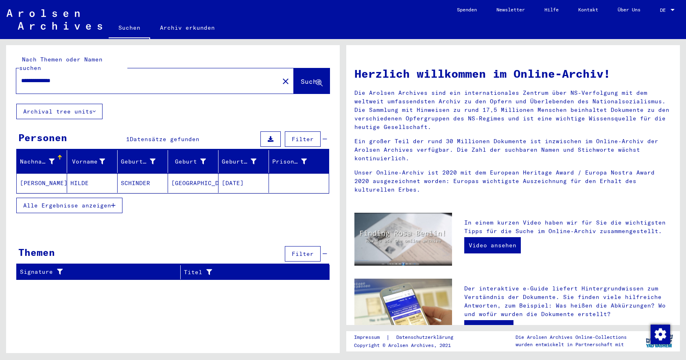 The image size is (686, 360). Describe the element at coordinates (661, 335) in the screenshot. I see `img: Zustimmung ändern` at that location.